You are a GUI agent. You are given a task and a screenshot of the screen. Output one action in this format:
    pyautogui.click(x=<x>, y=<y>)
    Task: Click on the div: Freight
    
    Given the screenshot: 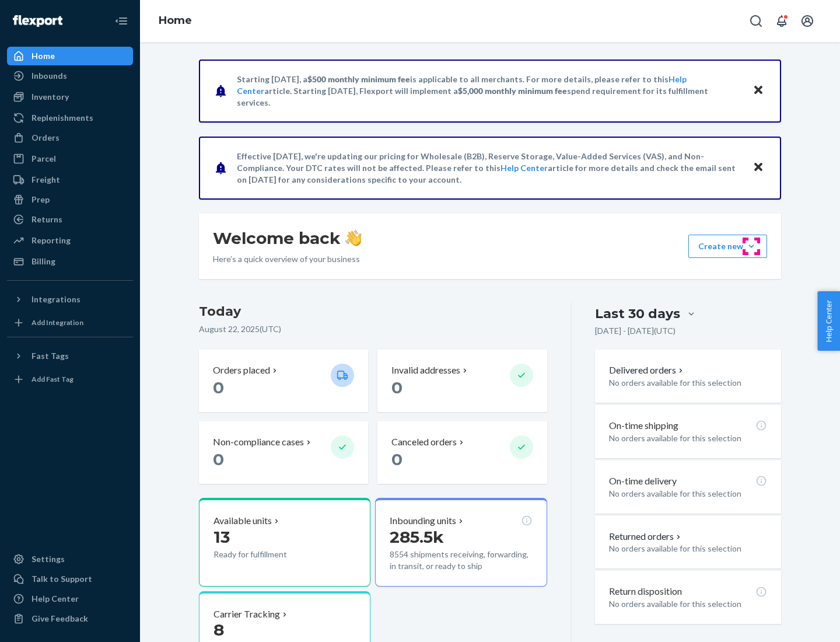 What is the action you would take?
    pyautogui.click(x=45, y=179)
    